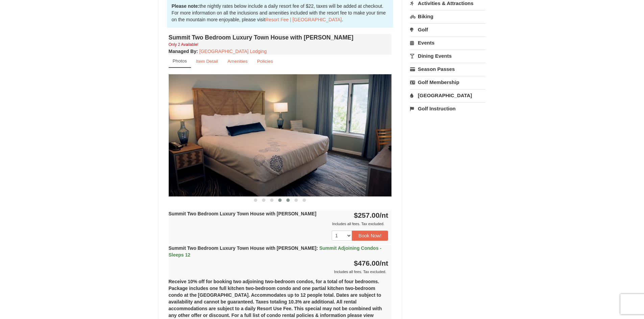  I want to click on small: Only 2 Available!, so click(183, 45).